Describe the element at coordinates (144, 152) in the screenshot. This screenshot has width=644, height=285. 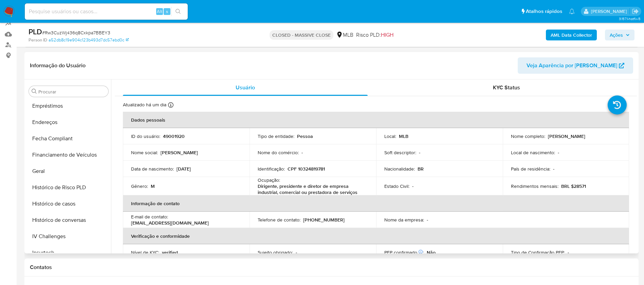
I see `p: Nome social :` at that location.